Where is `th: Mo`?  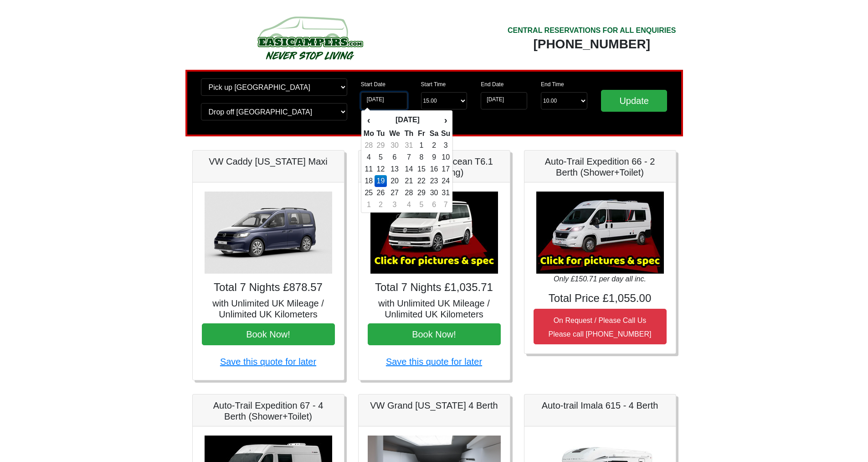
th: Mo is located at coordinates (369, 134).